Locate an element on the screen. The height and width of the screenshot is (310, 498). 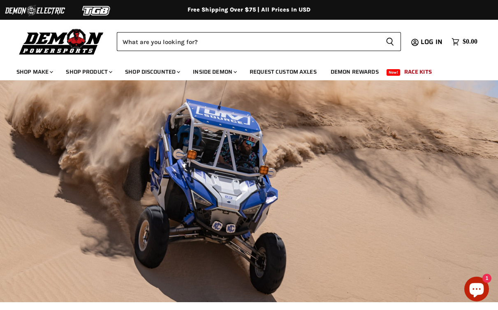
a: Inside Demon is located at coordinates (214, 72).